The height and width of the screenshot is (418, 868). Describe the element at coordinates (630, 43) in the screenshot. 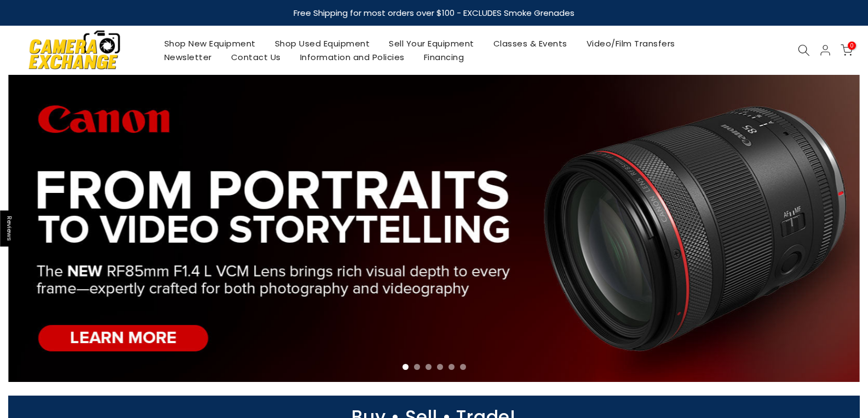

I see `a: Video/Film Transfers` at that location.